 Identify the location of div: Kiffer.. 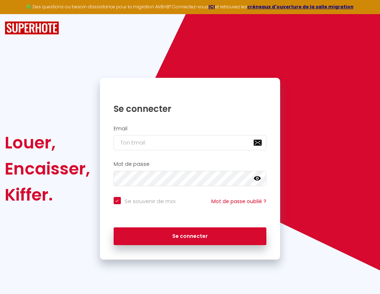
(47, 195).